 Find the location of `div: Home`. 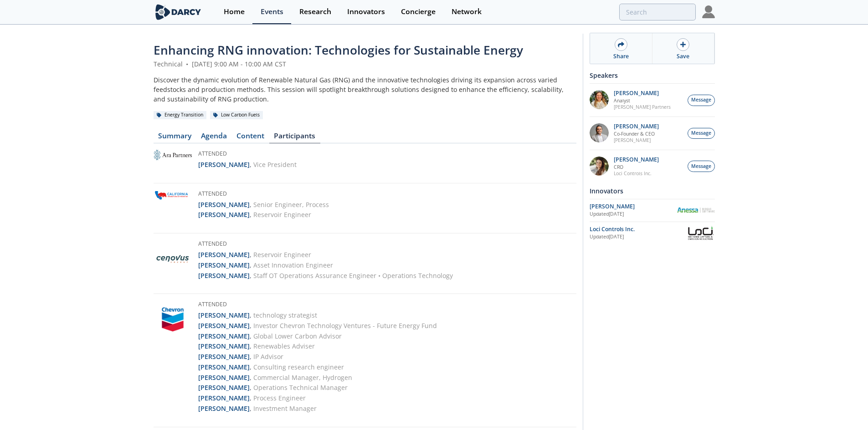

div: Home is located at coordinates (234, 12).